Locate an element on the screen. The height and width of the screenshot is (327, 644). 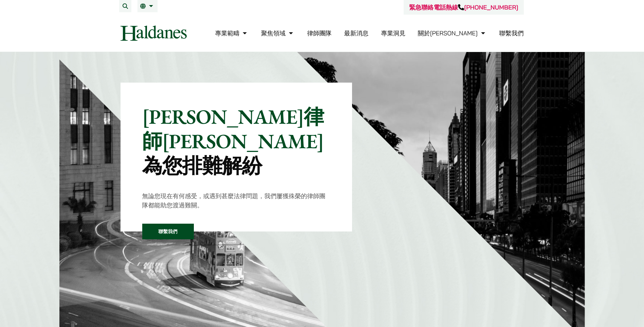
a: 關於何敦 is located at coordinates (452, 33).